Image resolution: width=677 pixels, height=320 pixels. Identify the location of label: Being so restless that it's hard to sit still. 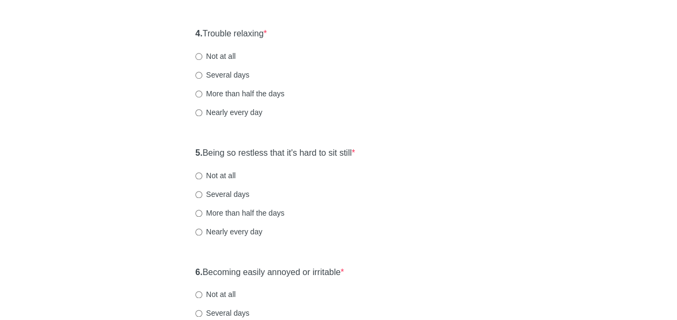
(275, 153).